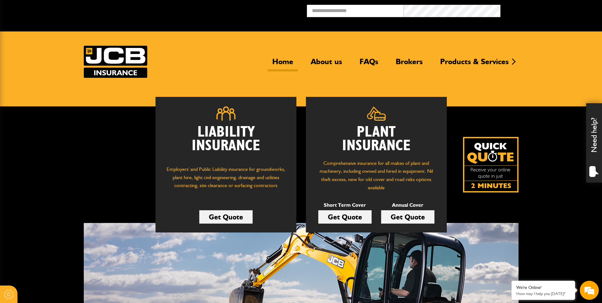 The height and width of the screenshot is (303, 602). Describe the element at coordinates (490, 164) in the screenshot. I see `img: Quick Quote` at that location.